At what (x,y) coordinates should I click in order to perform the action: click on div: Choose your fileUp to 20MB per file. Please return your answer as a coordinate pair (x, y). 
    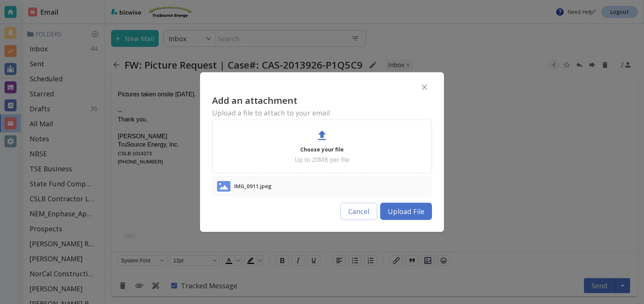
    Looking at the image, I should click on (322, 146).